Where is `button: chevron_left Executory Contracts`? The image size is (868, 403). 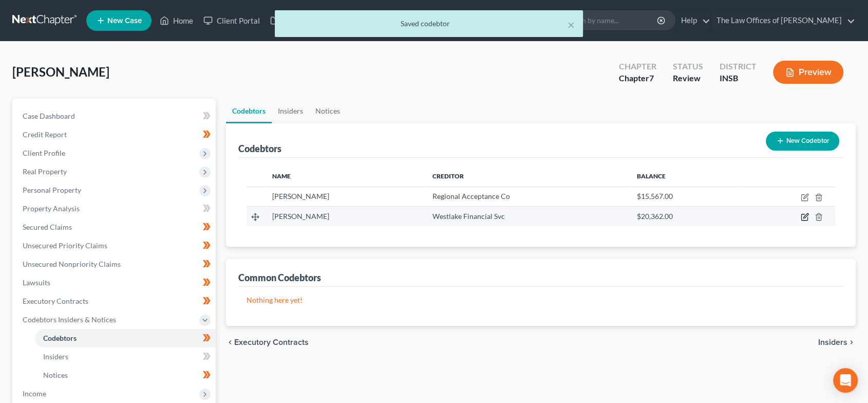 button: chevron_left Executory Contracts is located at coordinates (267, 342).